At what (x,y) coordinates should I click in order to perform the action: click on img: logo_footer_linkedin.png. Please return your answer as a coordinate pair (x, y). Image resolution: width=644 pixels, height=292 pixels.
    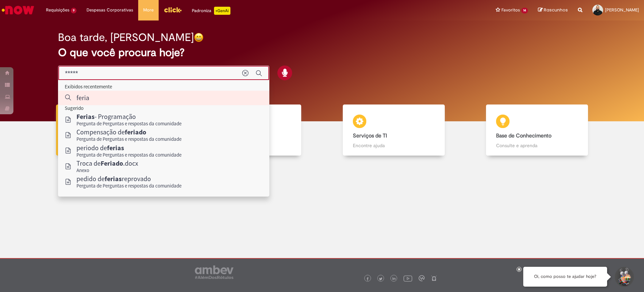
    Looking at the image, I should click on (394, 279).